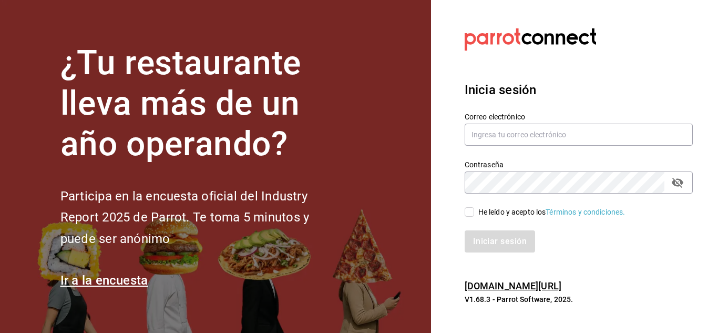 Image resolution: width=718 pixels, height=333 pixels. What do you see at coordinates (585, 212) in the screenshot?
I see `a: Términos y condiciones.` at bounding box center [585, 212].